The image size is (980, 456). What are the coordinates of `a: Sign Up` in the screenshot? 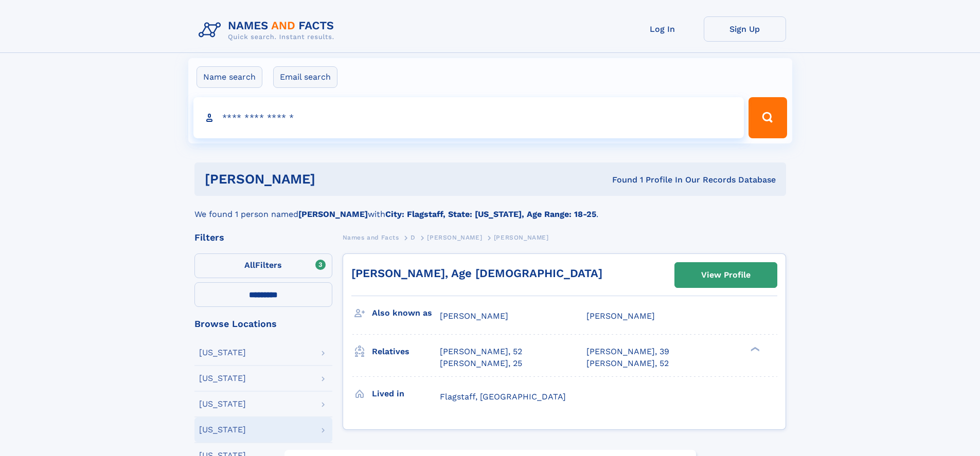 It's located at (745, 29).